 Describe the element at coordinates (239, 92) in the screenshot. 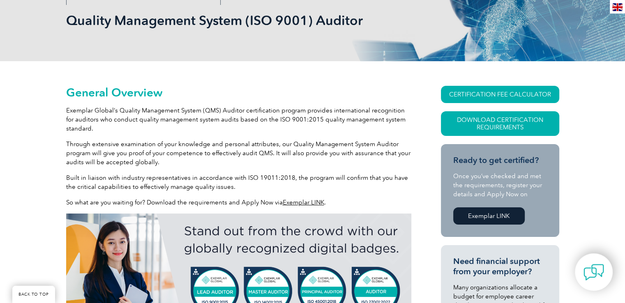

I see `h2: General Overview` at that location.